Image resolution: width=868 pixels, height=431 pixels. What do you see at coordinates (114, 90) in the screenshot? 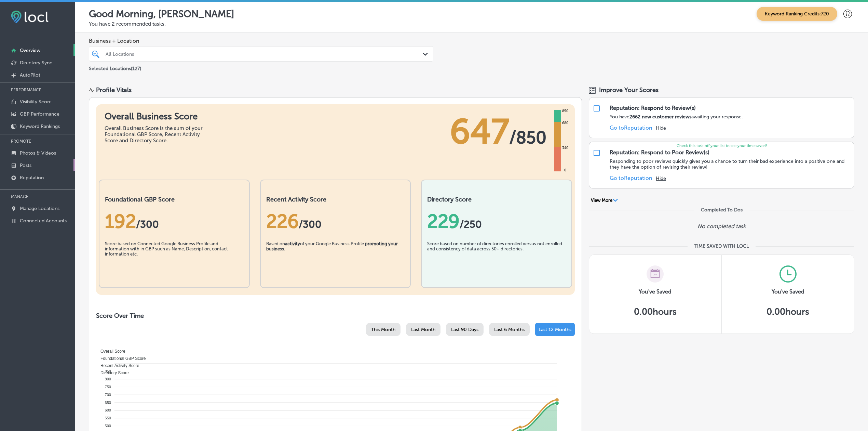
I see `div: Profile Vitals` at bounding box center [114, 90].